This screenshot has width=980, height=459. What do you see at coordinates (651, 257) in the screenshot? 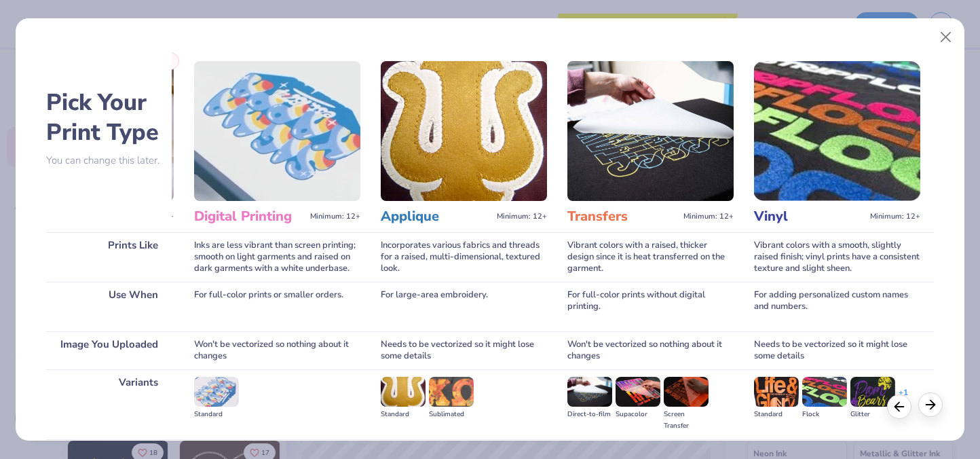
I see `div: Vibrant colors with a raised, thicker design since it is heat transferred on the garment.` at bounding box center [651, 257].